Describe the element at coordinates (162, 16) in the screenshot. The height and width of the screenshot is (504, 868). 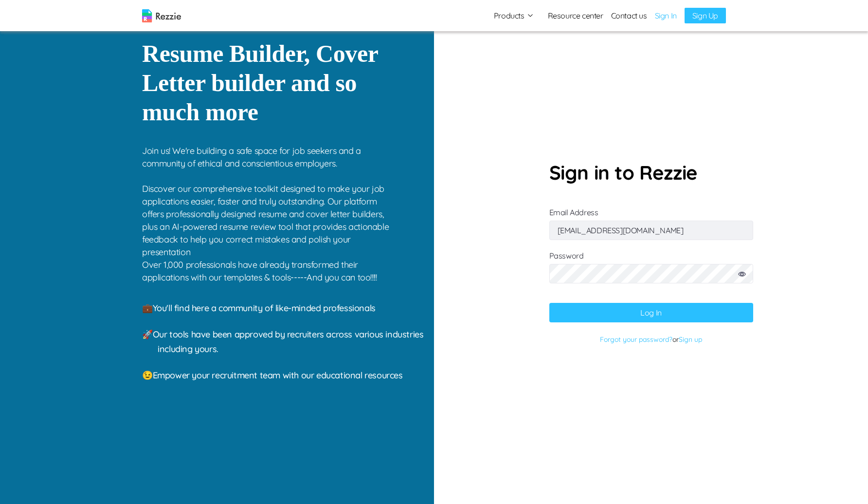
I see `img: logo` at that location.